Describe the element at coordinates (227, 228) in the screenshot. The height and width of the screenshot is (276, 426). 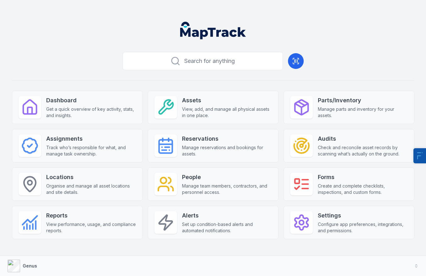
I see `span: Set up condition-based alerts and automated notifications.` at that location.